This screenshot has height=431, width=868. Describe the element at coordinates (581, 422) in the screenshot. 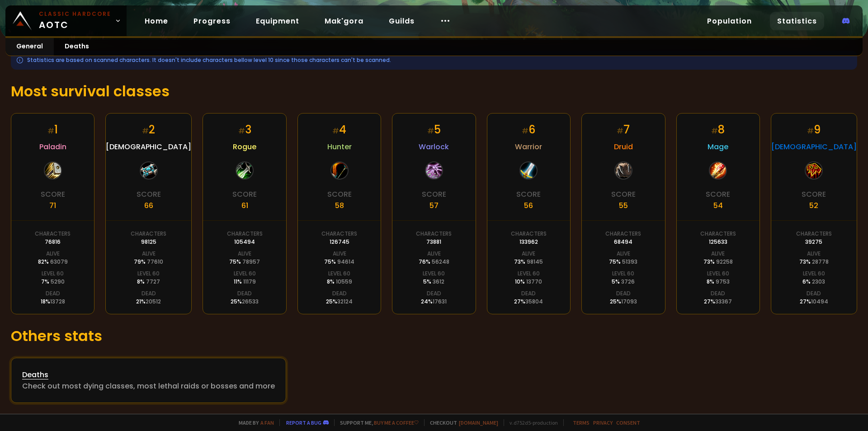

I see `a: Terms` at that location.